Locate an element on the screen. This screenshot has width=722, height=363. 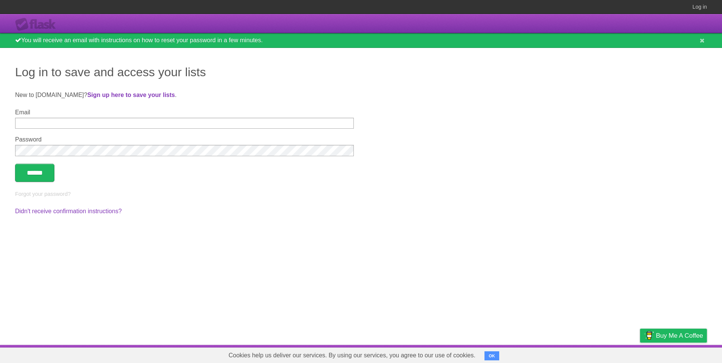
a: Sign up here to save your lists is located at coordinates (131, 95).